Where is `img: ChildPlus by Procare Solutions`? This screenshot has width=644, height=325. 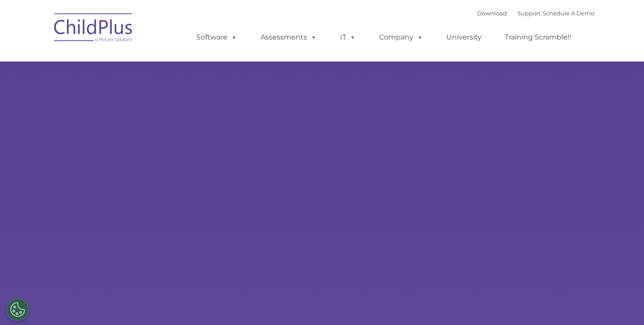
img: ChildPlus by Procare Solutions is located at coordinates (94, 29).